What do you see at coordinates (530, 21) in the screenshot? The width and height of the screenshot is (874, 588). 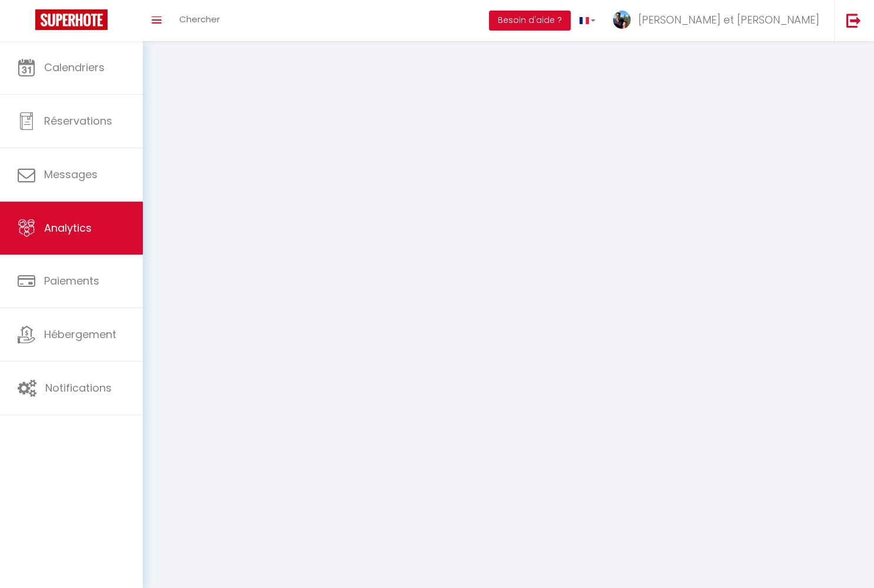 I see `button: Besoin d'aide ?` at bounding box center [530, 21].